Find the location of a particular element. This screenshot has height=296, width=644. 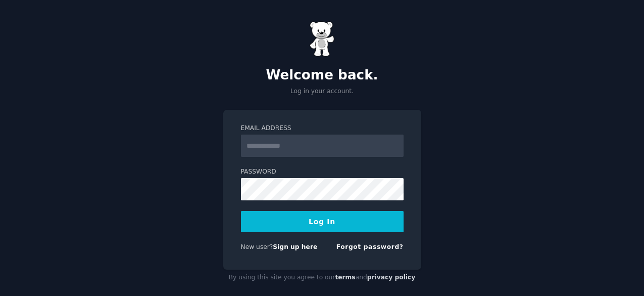

span: New user? is located at coordinates (257, 247).